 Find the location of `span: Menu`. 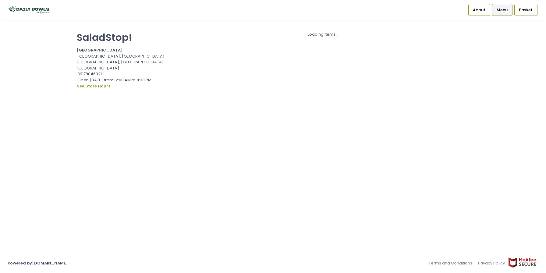

span: Menu is located at coordinates (502, 10).